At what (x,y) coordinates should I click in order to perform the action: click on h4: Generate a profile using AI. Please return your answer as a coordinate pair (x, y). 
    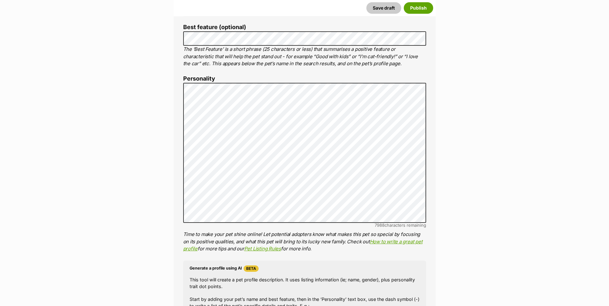
    Looking at the image, I should click on (305, 269).